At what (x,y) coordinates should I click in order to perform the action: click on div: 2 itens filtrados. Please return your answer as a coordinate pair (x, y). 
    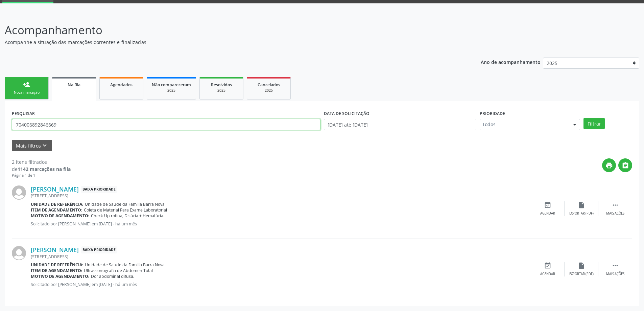
    Looking at the image, I should click on (41, 162).